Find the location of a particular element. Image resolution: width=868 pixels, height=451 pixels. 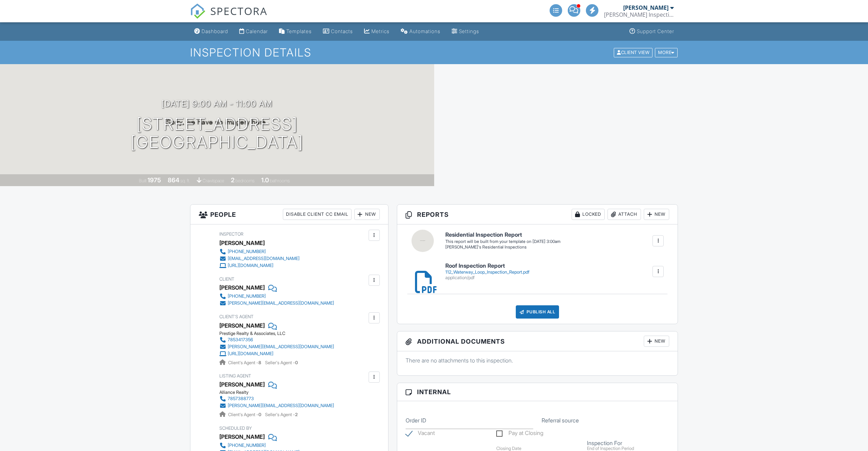

div: Disable Client CC Email is located at coordinates (317, 215).